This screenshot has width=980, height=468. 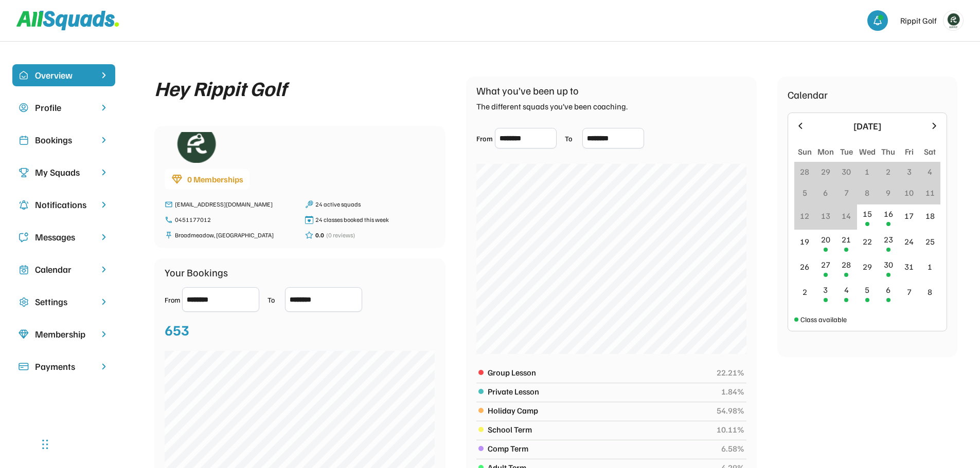 What do you see at coordinates (602, 449) in the screenshot?
I see `div: Comp Term` at bounding box center [602, 449].